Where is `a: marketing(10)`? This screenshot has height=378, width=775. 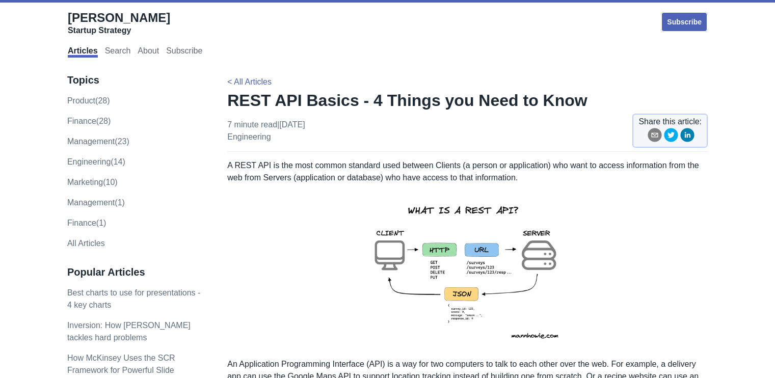 a: marketing(10) is located at coordinates (92, 182).